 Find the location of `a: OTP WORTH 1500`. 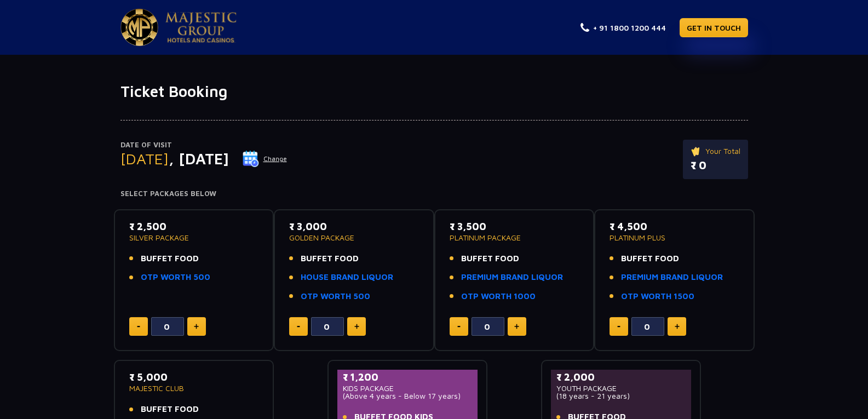

a: OTP WORTH 1500 is located at coordinates (658, 296).